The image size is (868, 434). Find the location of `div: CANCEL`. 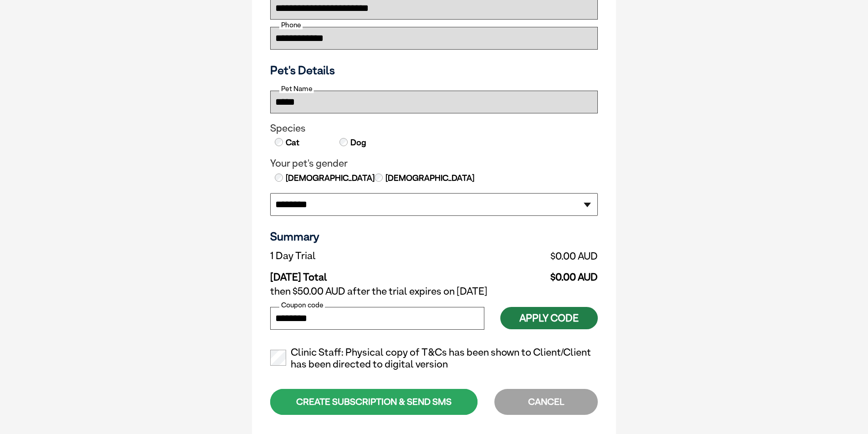

div: CANCEL is located at coordinates (546, 402).